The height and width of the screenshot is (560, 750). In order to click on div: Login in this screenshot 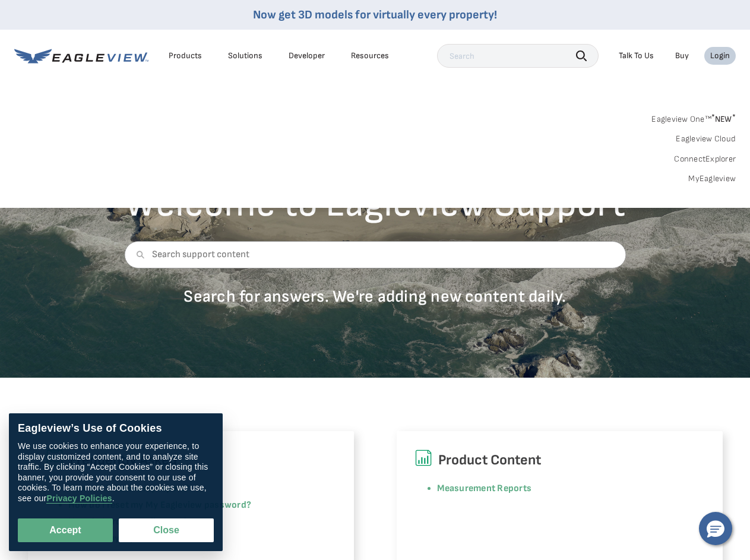, I will do `click(720, 56)`.